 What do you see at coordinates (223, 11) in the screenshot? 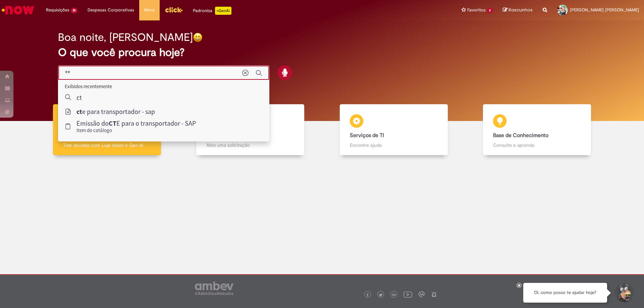
I see `p: +GenAi` at bounding box center [223, 11].